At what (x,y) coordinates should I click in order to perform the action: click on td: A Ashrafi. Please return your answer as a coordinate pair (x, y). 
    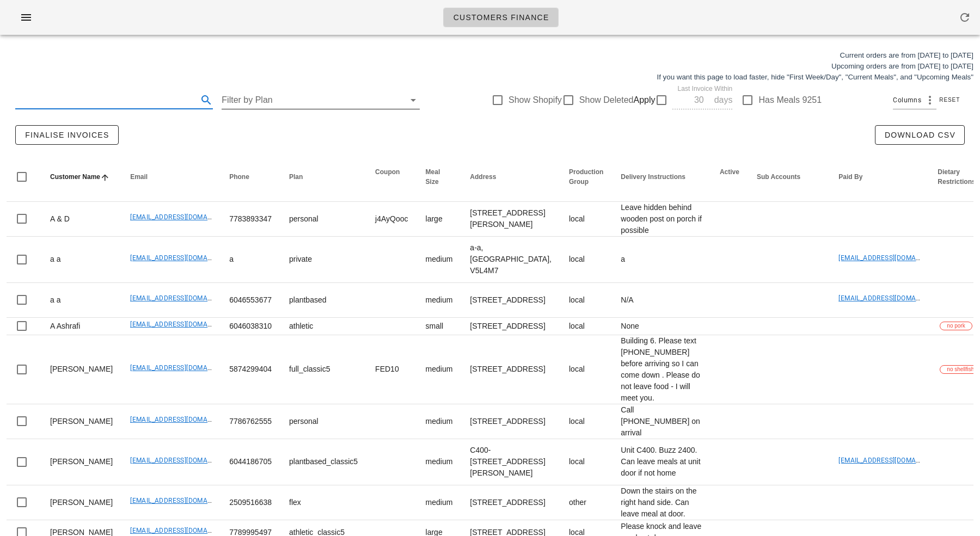
    Looking at the image, I should click on (81, 327).